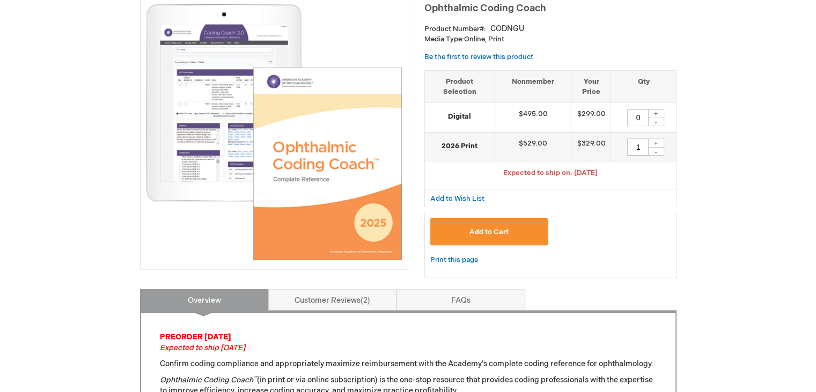 The image size is (816, 392). What do you see at coordinates (454, 260) in the screenshot?
I see `a: Print this page` at bounding box center [454, 260].